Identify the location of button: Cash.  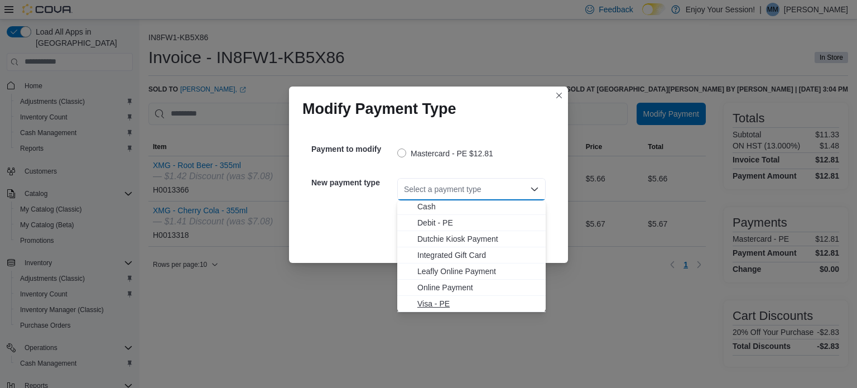
(472, 207).